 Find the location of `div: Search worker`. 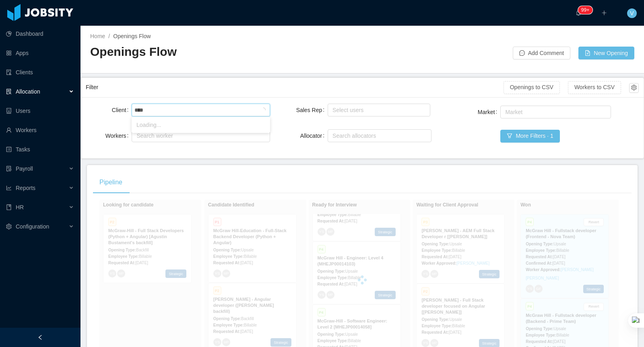

div: Search worker is located at coordinates (197, 136).